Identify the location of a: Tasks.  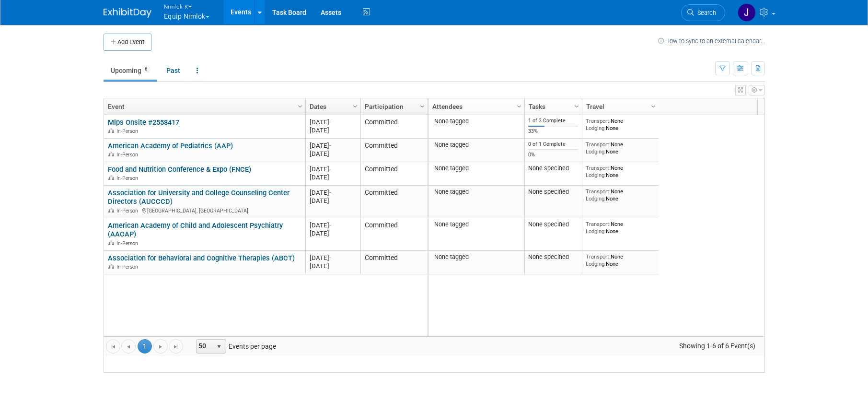
(552, 106).